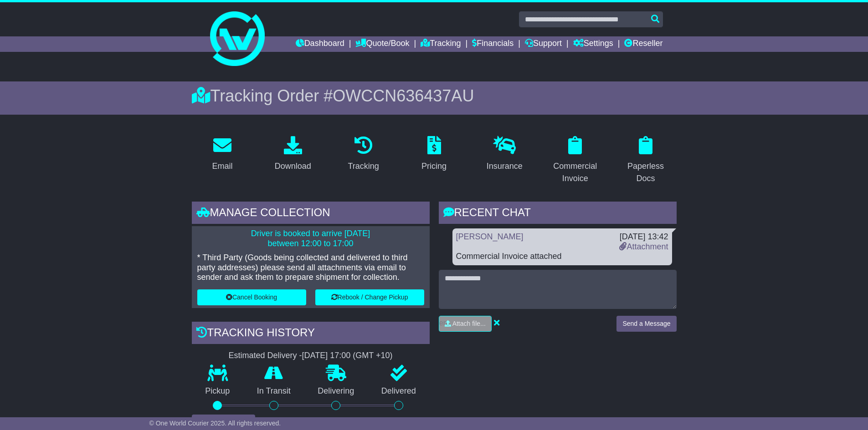 The height and width of the screenshot is (430, 868). I want to click on div: Email, so click(221, 166).